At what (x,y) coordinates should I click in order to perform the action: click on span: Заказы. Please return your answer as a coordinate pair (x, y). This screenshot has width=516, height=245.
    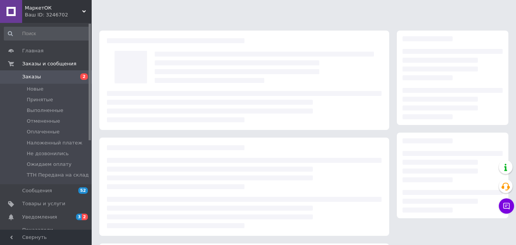
    Looking at the image, I should click on (31, 77).